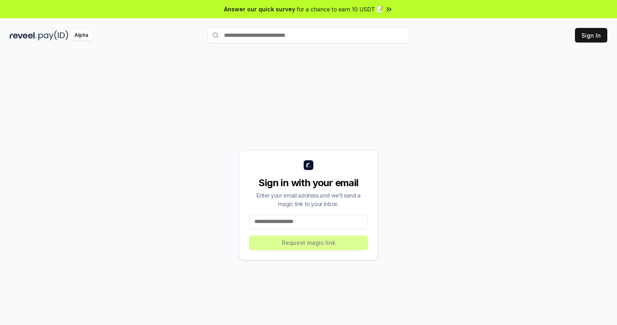  Describe the element at coordinates (23, 35) in the screenshot. I see `img: reveel_dark` at that location.